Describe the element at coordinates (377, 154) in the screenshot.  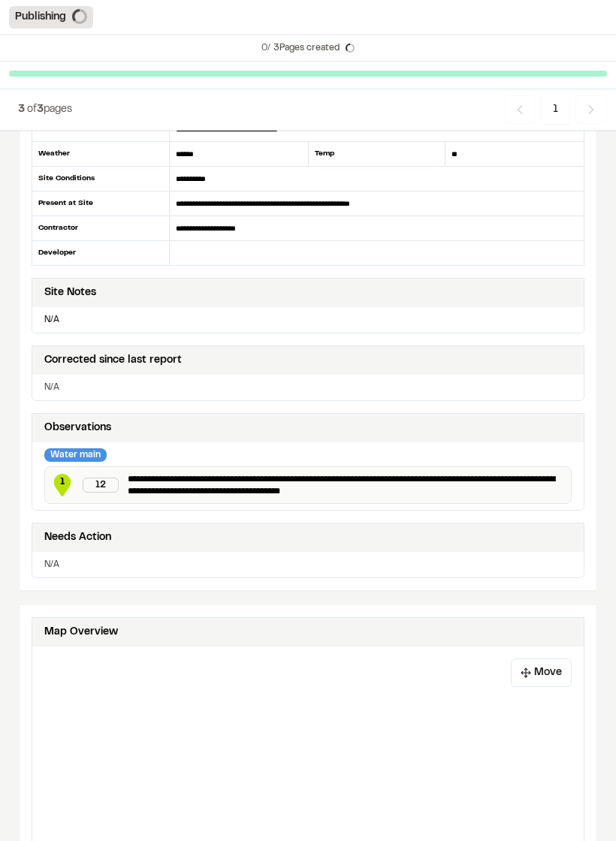
I see `div: Temp` at that location.